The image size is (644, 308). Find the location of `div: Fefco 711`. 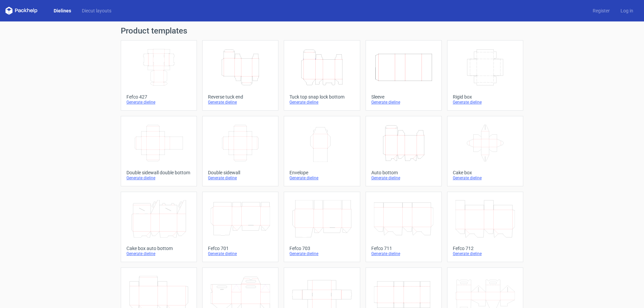

div: Fefco 711 is located at coordinates (404, 248).